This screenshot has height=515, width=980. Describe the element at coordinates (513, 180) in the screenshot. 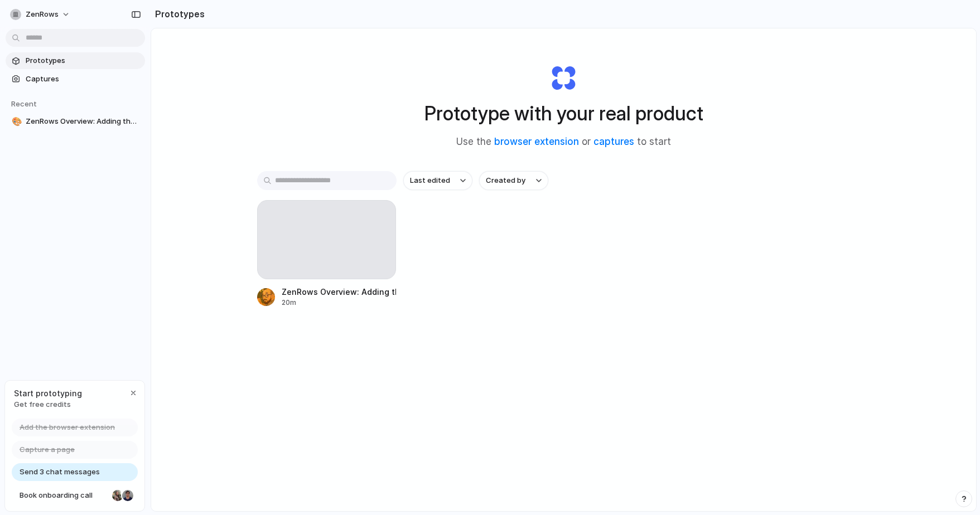

I see `button: Created by` at that location.